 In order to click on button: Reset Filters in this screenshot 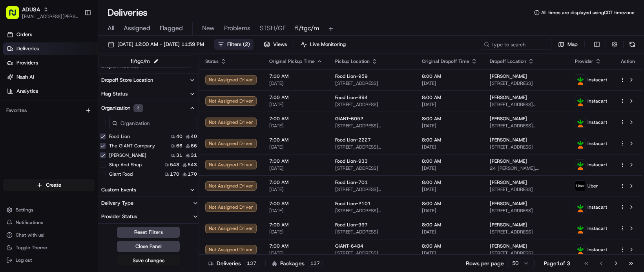, I will do `click(149, 232)`.